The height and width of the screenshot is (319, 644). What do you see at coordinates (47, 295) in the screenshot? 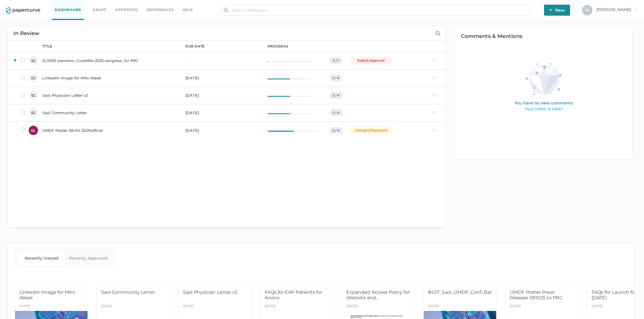
I see `span: LinkedIn Image for Mito Week` at bounding box center [47, 295].